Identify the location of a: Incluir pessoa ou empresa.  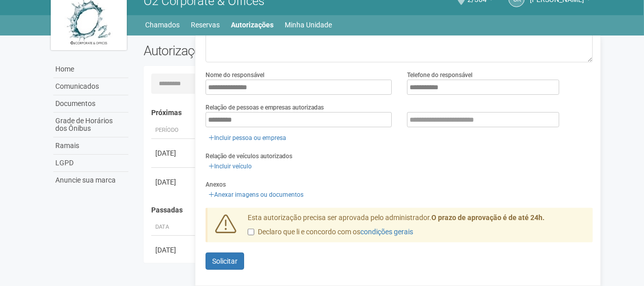
(247, 138).